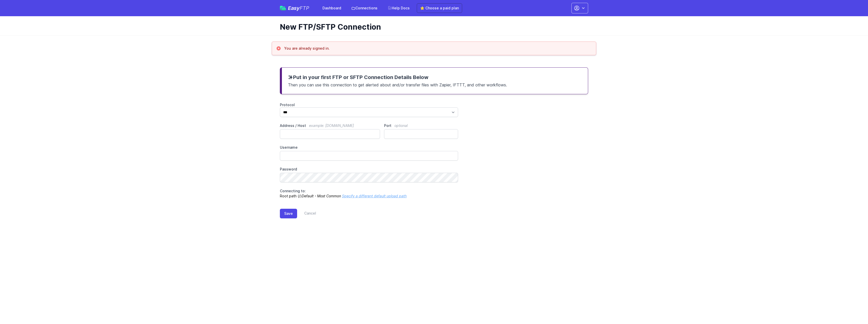  I want to click on a: Help Docs, so click(398, 8).